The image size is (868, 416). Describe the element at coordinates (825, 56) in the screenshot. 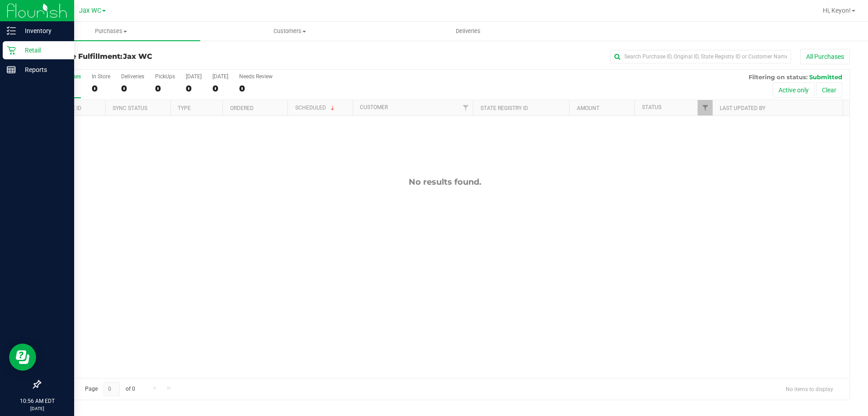

I see `button: All Purchases` at that location.